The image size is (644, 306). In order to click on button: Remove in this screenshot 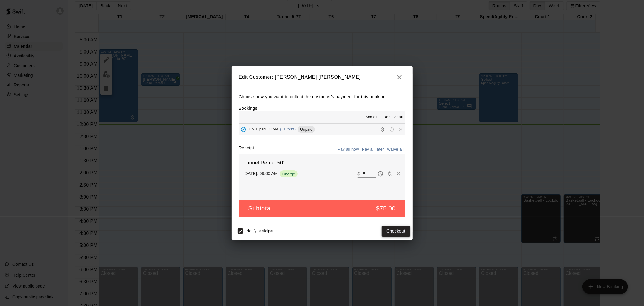, I will do `click(399, 174)`.